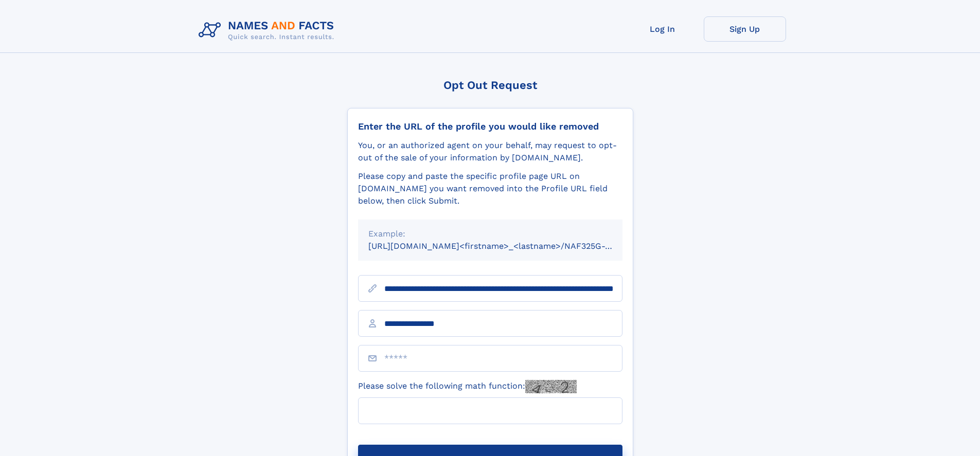 This screenshot has height=456, width=980. What do you see at coordinates (490, 234) in the screenshot?
I see `div: Example:` at bounding box center [490, 234].